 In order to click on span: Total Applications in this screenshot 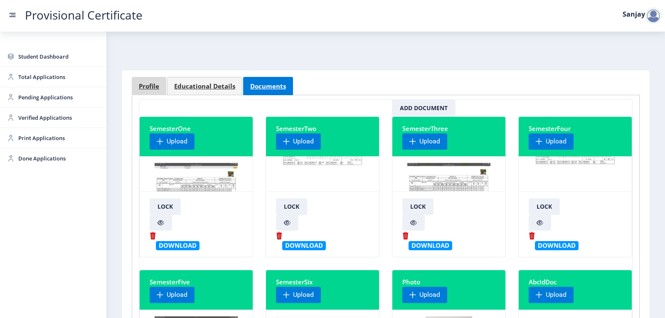, I will do `click(59, 77)`.